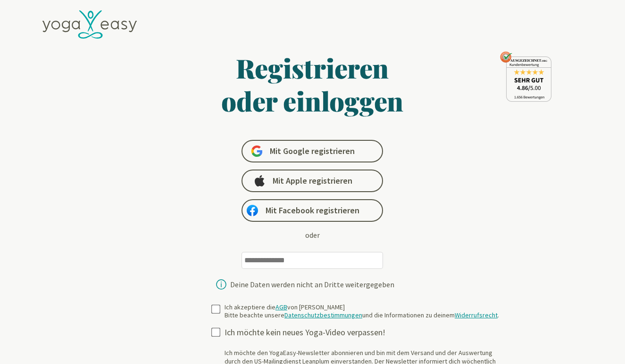 Image resolution: width=625 pixels, height=364 pixels. I want to click on img: ausgezeichnet_seal.png, so click(526, 76).